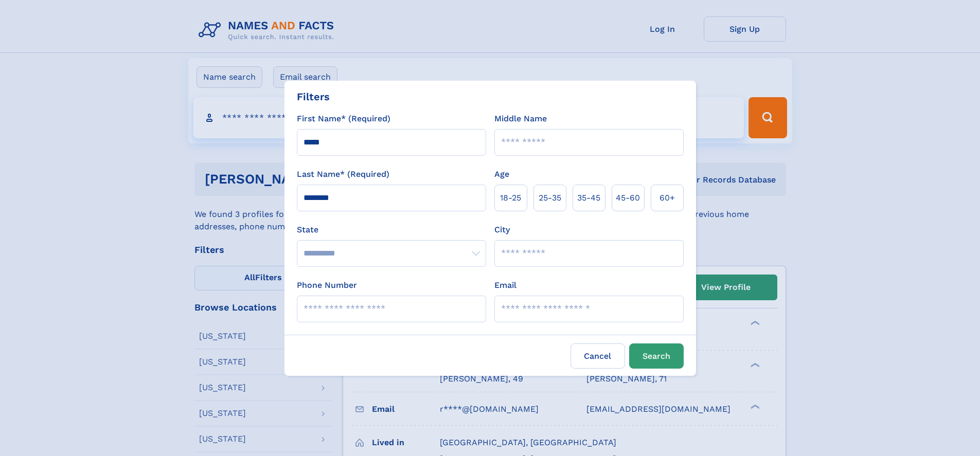 This screenshot has height=456, width=980. What do you see at coordinates (521, 119) in the screenshot?
I see `label: Middle Name` at bounding box center [521, 119].